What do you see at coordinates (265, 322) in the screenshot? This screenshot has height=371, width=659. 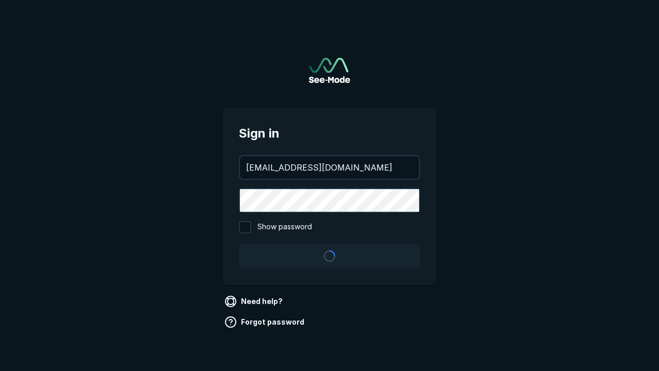 I see `a: Forgot password` at bounding box center [265, 322].